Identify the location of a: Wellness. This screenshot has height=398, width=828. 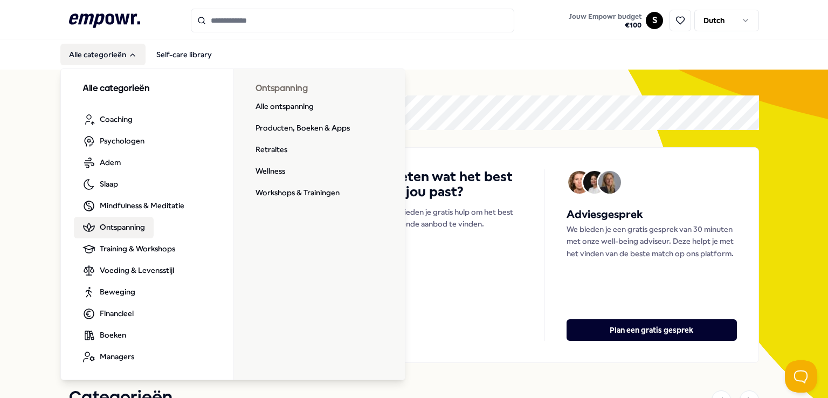
(270, 171).